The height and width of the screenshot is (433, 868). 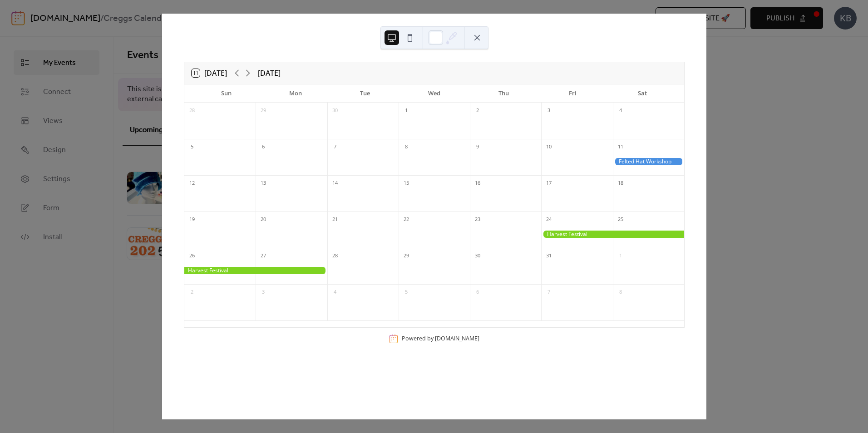 What do you see at coordinates (478, 220) in the screenshot?
I see `div: 23` at bounding box center [478, 220].